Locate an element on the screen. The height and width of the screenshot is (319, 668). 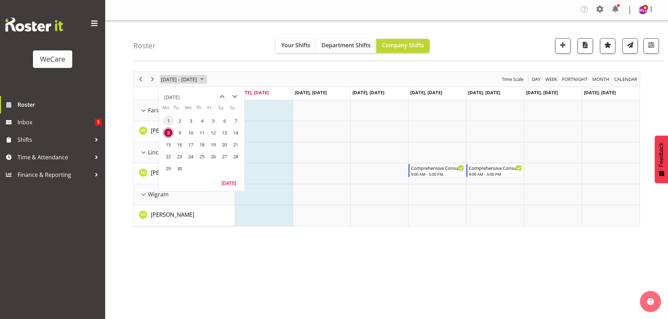
td: Faringdon resource is located at coordinates (184, 111).